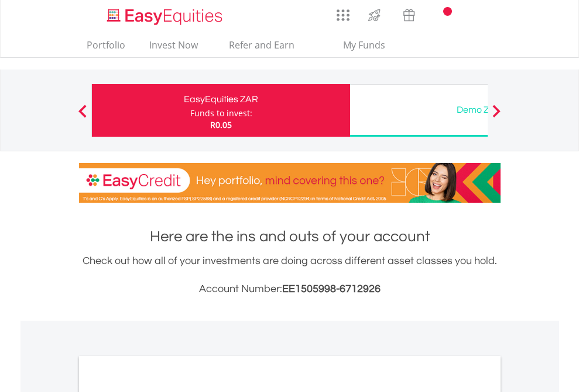 The height and width of the screenshot is (392, 579). What do you see at coordinates (331, 289) in the screenshot?
I see `span: EE1505998-6712926` at bounding box center [331, 289].